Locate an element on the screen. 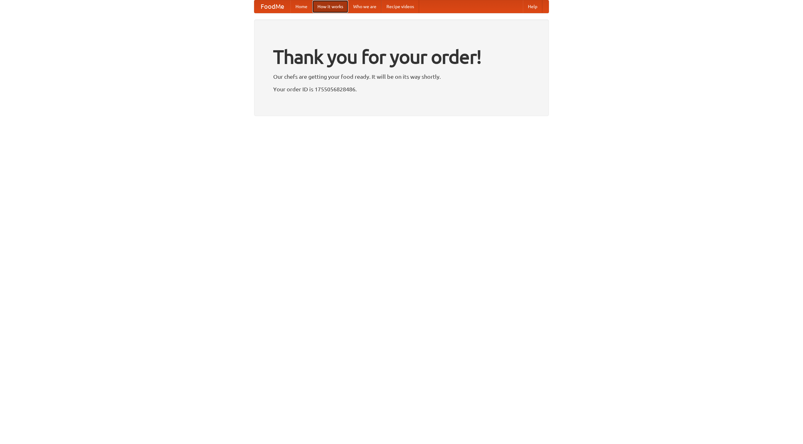  h1: Thank you for your order! is located at coordinates (402, 57).